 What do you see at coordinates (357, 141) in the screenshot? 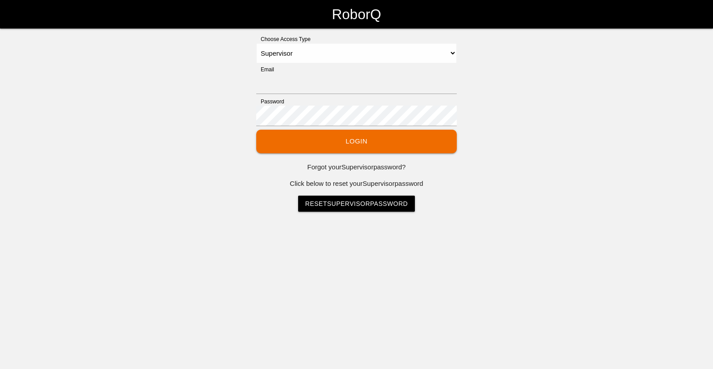
I see `button: Login` at bounding box center [357, 141].